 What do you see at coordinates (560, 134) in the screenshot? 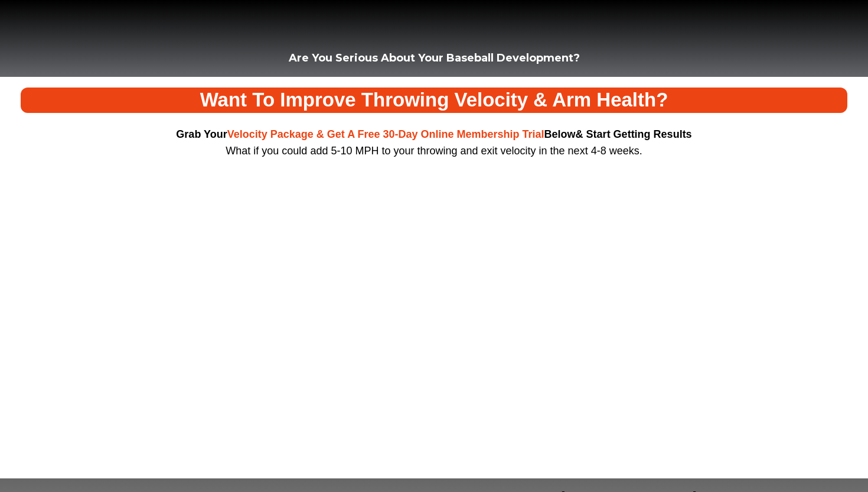
I see `span: Below` at bounding box center [560, 134].